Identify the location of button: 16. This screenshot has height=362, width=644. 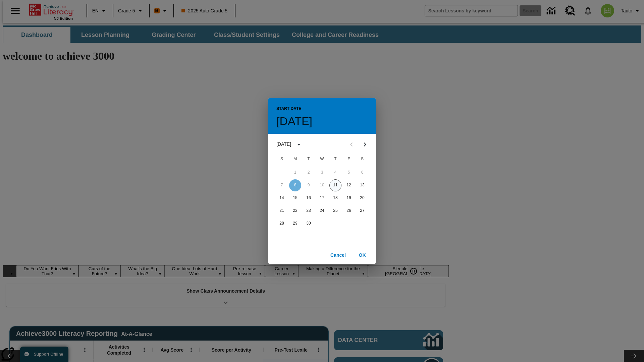
(309, 198).